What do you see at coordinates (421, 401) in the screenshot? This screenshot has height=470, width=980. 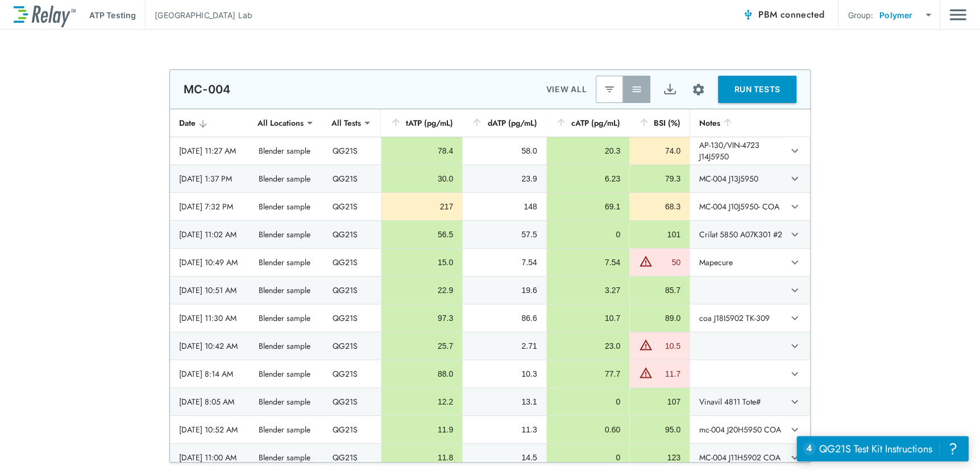 I see `div: 12.2` at bounding box center [421, 401].